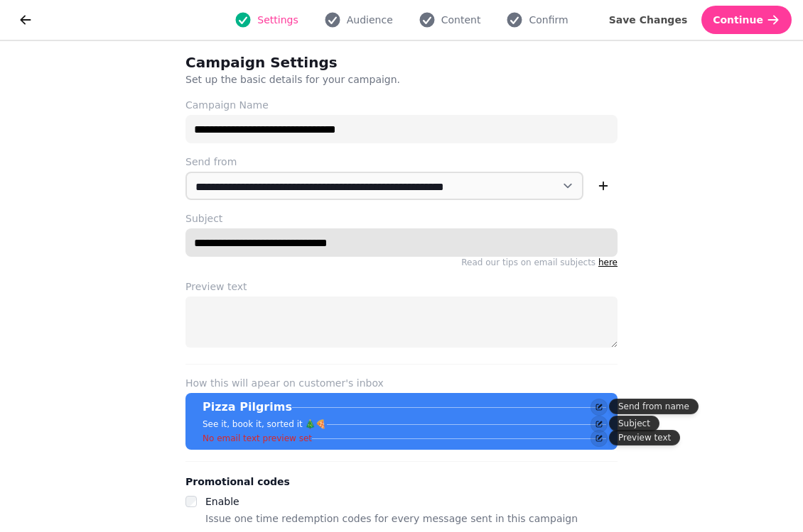 Image resolution: width=803 pixels, height=532 pixels. Describe the element at coordinates (633, 424) in the screenshot. I see `div: Subject` at that location.